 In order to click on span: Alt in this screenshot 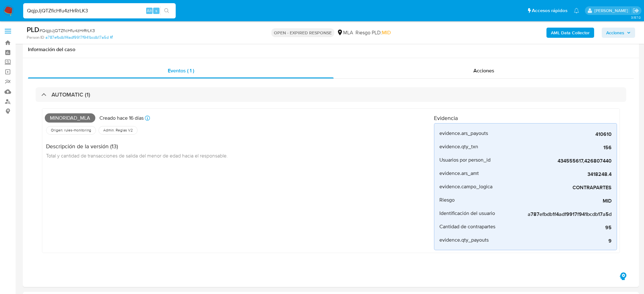, I will do `click(149, 11)`.